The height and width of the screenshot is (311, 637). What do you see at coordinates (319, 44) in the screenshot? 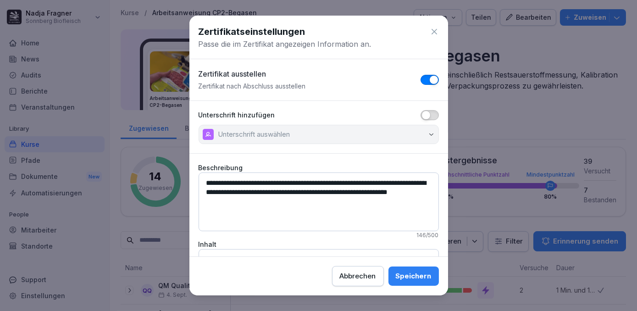
I see `p: Passe die im Zertifikat angezeigen Information an.` at bounding box center [319, 44].